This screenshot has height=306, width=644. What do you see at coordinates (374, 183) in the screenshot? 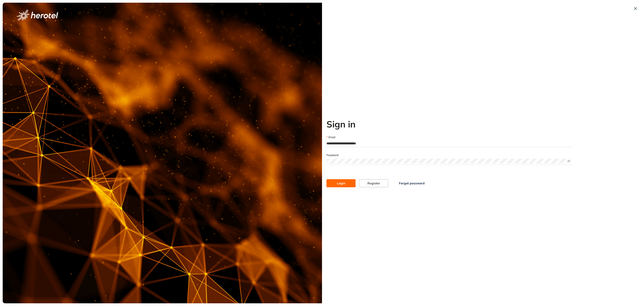
I see `span: Register` at bounding box center [374, 183].